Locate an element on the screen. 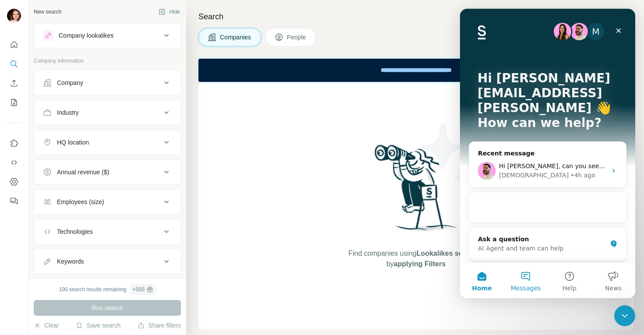  div: Ask a questionAI Agent and team can help is located at coordinates (88, 235).